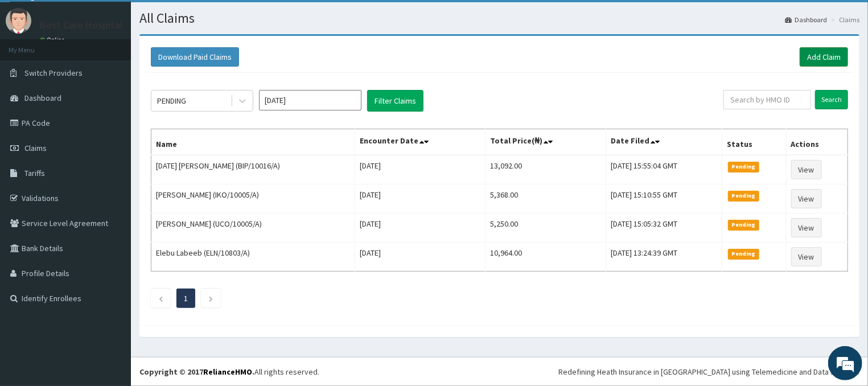  Describe the element at coordinates (111, 176) in the screenshot. I see `span: We're online!` at that location.